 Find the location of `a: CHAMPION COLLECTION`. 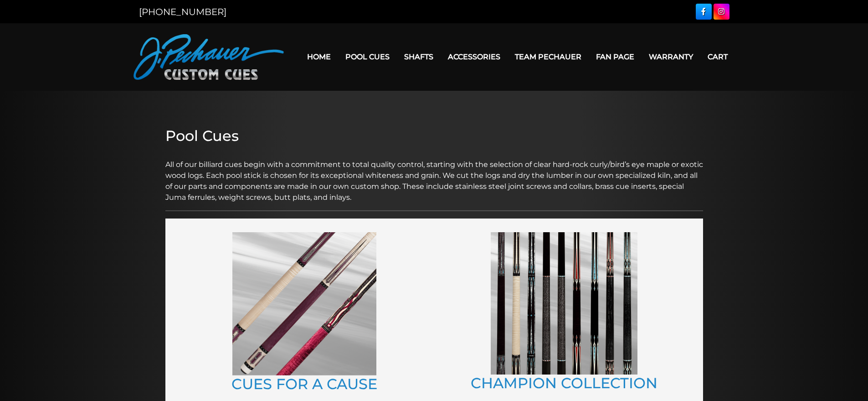

a: CHAMPION COLLECTION is located at coordinates (565, 383).